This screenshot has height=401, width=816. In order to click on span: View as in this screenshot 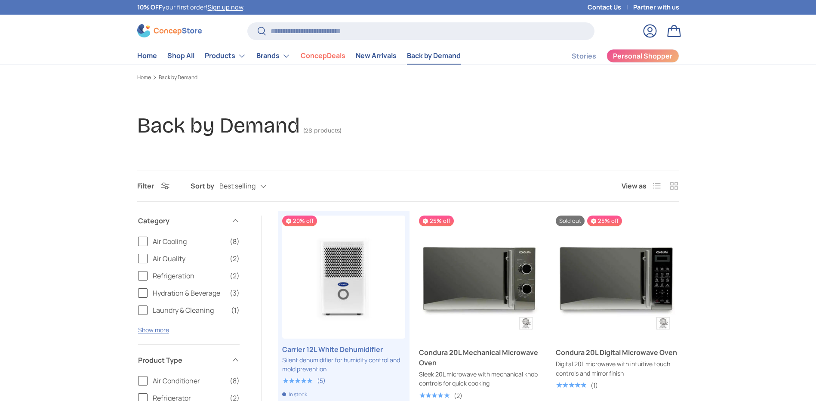, I will do `click(634, 186)`.